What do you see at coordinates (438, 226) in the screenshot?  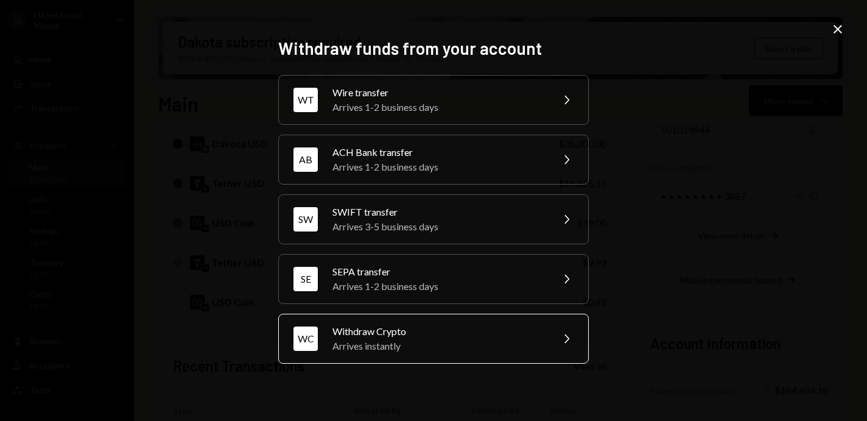 I see `div: Arrives 3-5 business days` at bounding box center [438, 226].